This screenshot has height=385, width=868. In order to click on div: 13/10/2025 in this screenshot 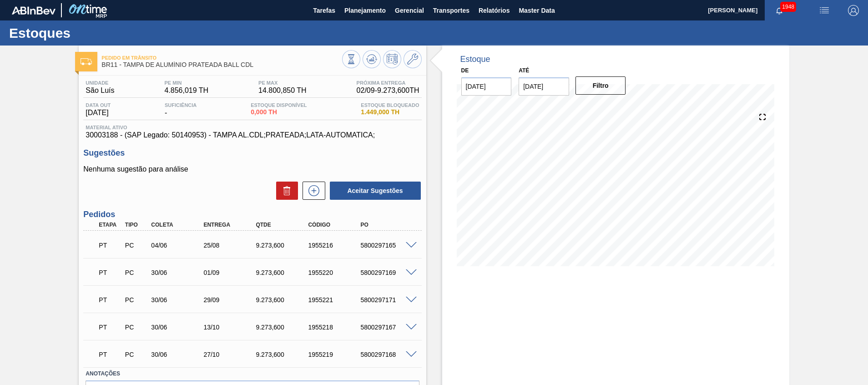, I will do `click(230, 327)`.